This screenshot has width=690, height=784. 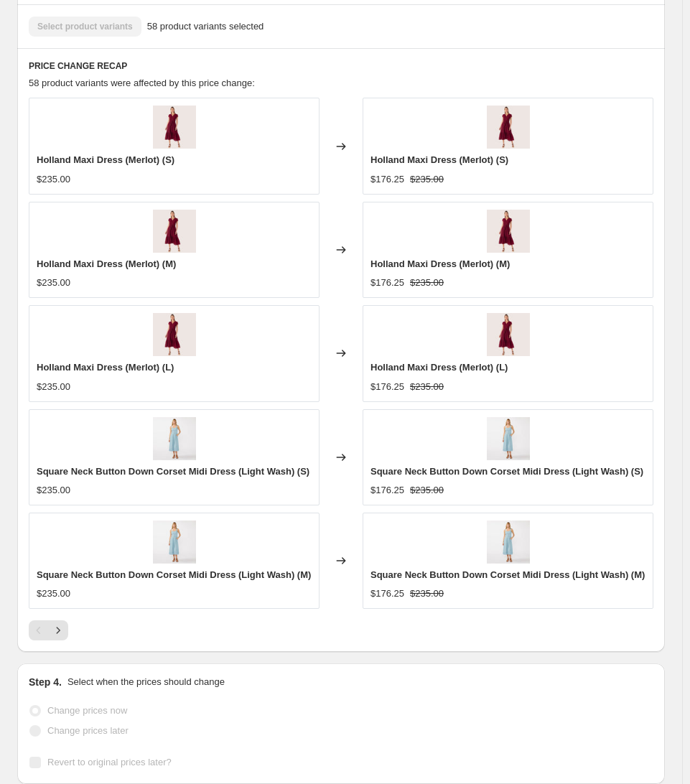 I want to click on p: Select when the prices should change, so click(x=146, y=682).